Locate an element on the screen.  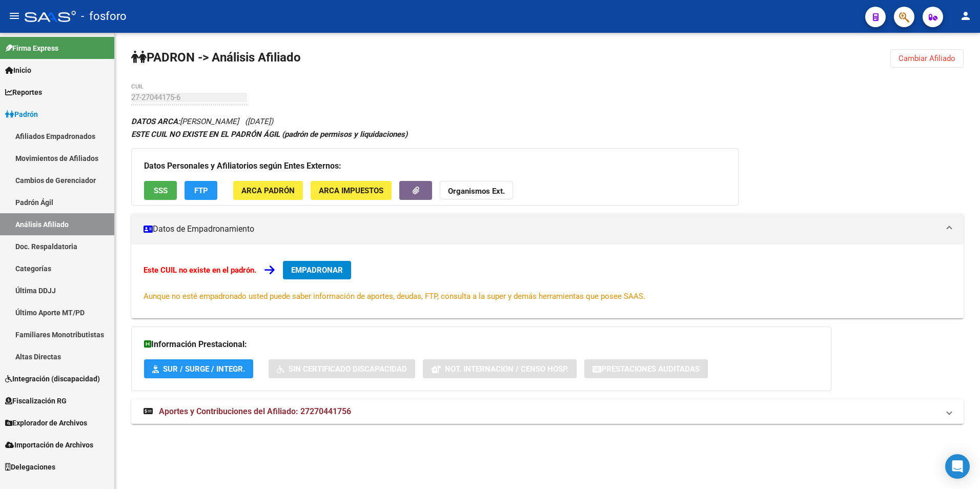
span: Inicio is located at coordinates (18, 71).